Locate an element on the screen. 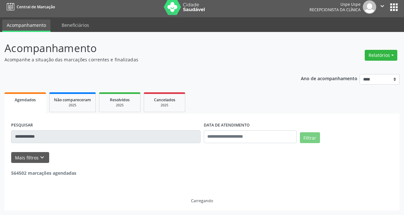 The width and height of the screenshot is (404, 215). button: Mais filtroskeyboard_arrow_down is located at coordinates (30, 158).